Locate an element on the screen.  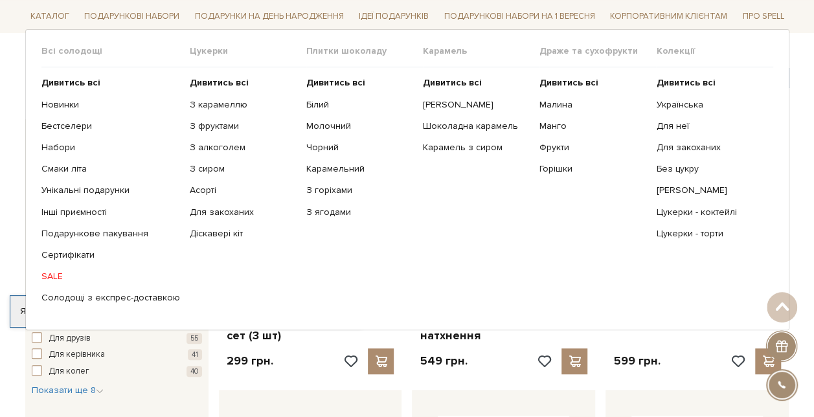
p: 299 грн. is located at coordinates (250, 361).